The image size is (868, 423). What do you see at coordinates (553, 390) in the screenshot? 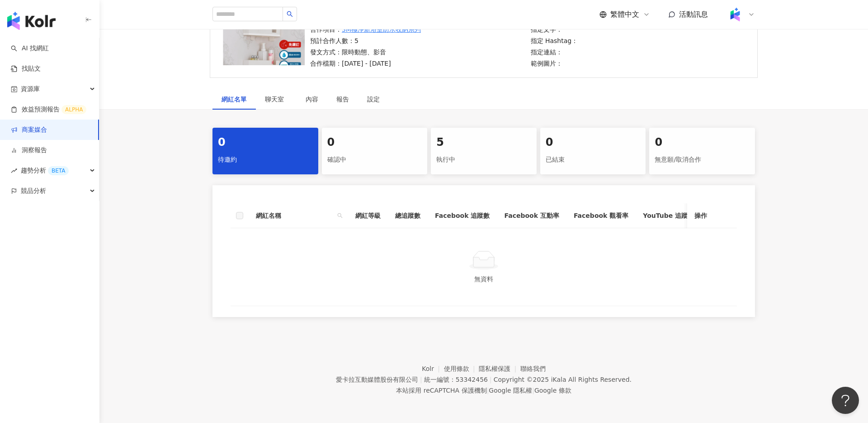
I see `a: Google 條款` at bounding box center [553, 390].